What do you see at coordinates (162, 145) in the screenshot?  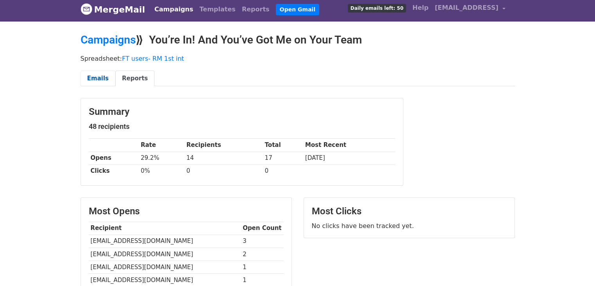 I see `th: Rate` at bounding box center [162, 145].